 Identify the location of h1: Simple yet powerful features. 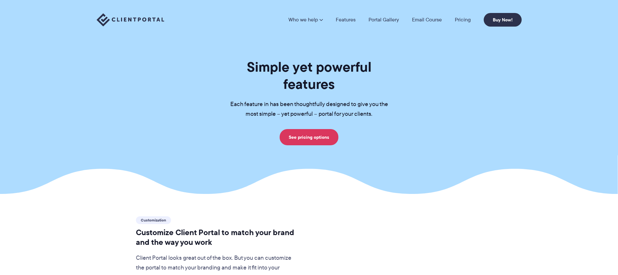
(309, 76).